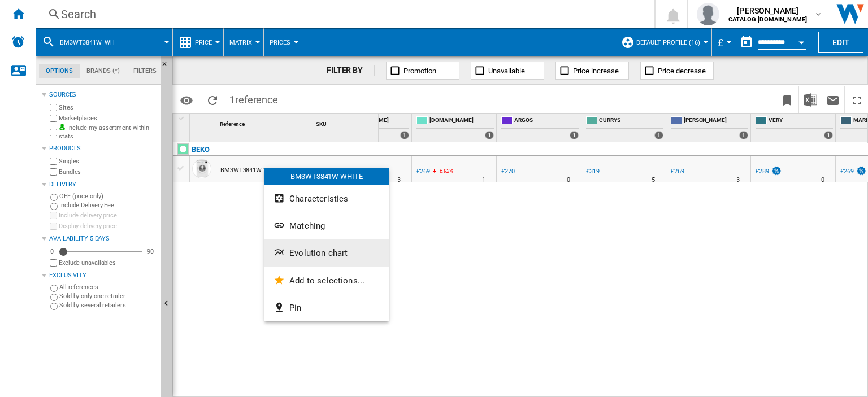 The height and width of the screenshot is (397, 868). I want to click on span: Pin, so click(295, 308).